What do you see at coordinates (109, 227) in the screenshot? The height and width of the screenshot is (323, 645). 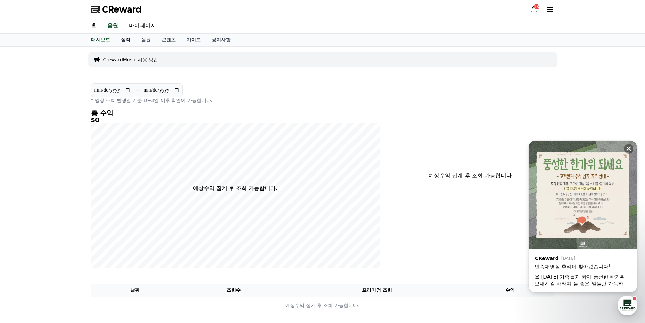 I see `span: 설정` at bounding box center [109, 227].